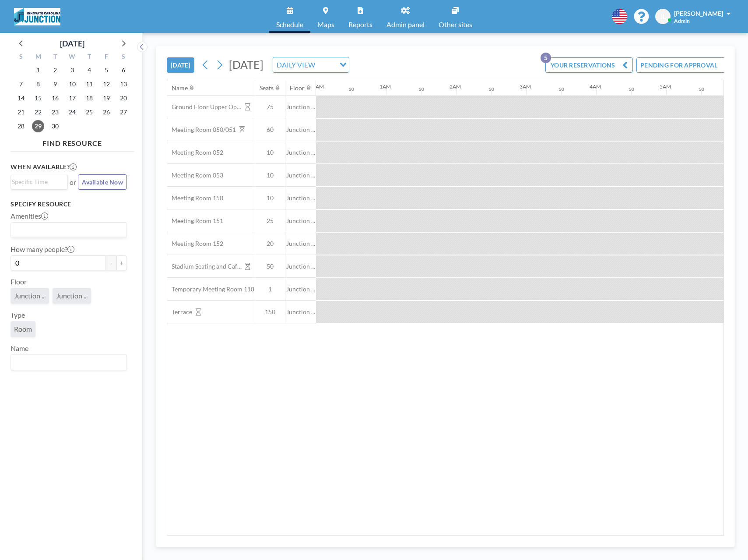 The width and height of the screenshot is (748, 560). I want to click on div: 4AM, so click(596, 87).